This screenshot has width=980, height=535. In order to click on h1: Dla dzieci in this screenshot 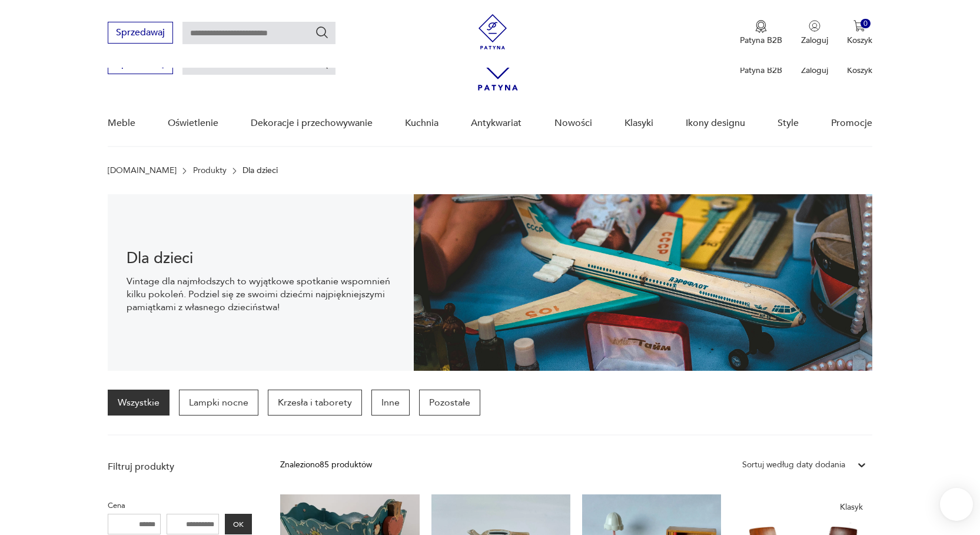, I will do `click(260, 259)`.